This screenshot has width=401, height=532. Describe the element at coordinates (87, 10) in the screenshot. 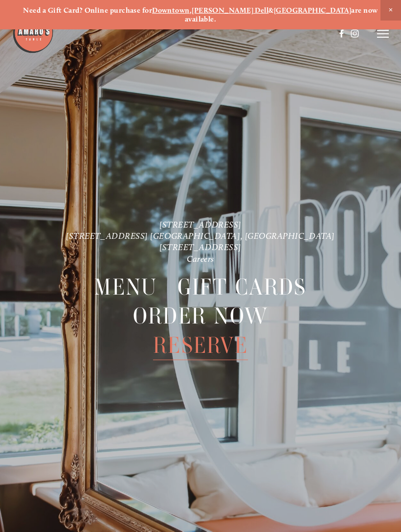

I see `strong: Need a Gift Card? Online purchase for` at that location.